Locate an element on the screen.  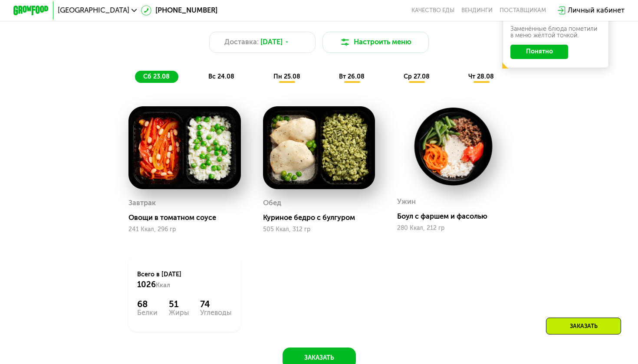
div: Заменённые блюда пометили в меню жёлтой точкой. is located at coordinates (556, 32).